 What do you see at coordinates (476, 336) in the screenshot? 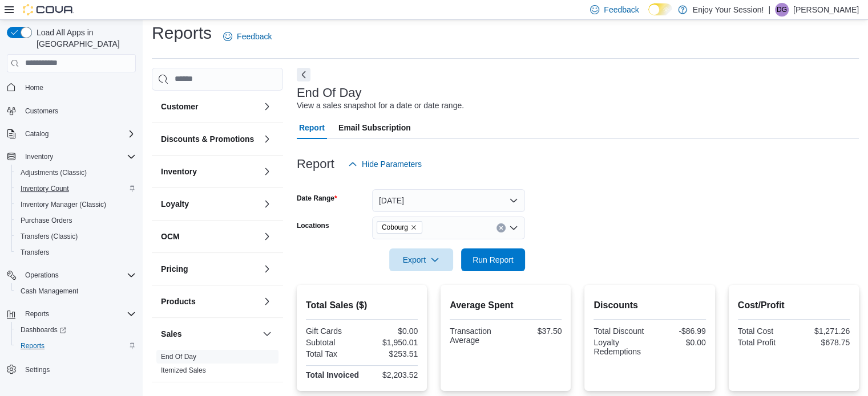
I see `div: Transaction Average` at bounding box center [476, 336].